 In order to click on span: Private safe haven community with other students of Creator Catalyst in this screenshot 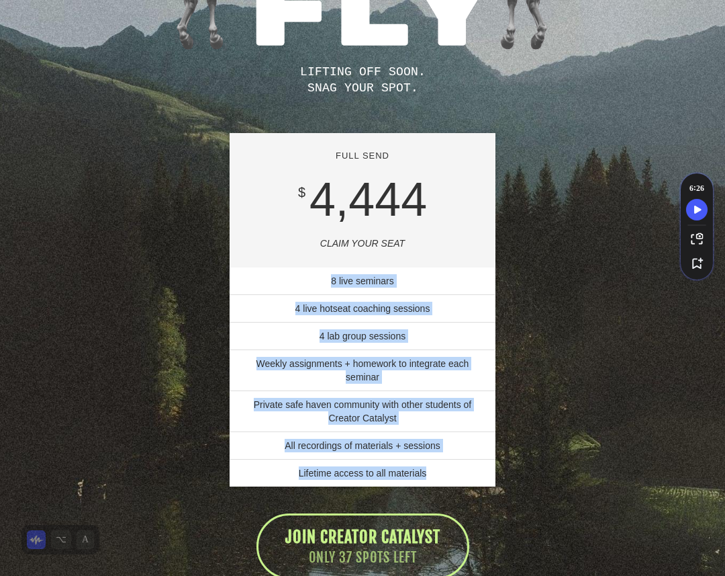, I will do `click(363, 411)`.